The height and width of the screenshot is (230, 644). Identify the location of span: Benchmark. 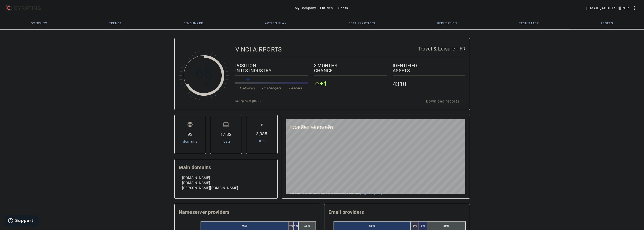
(193, 23).